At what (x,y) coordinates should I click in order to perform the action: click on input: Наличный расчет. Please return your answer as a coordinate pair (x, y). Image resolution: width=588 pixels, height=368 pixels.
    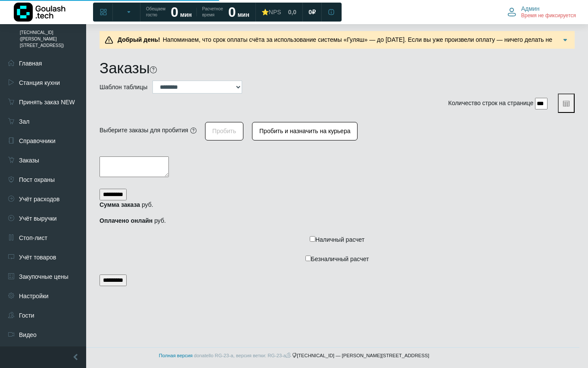
    Looking at the image, I should click on (313, 239).